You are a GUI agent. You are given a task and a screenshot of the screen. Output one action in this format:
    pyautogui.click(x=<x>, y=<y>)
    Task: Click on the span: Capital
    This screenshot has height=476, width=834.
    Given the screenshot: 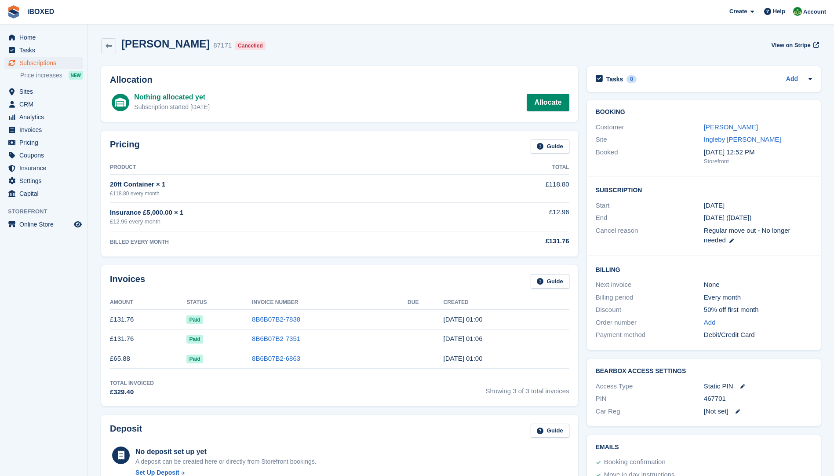 What is the action you would take?
    pyautogui.click(x=46, y=193)
    